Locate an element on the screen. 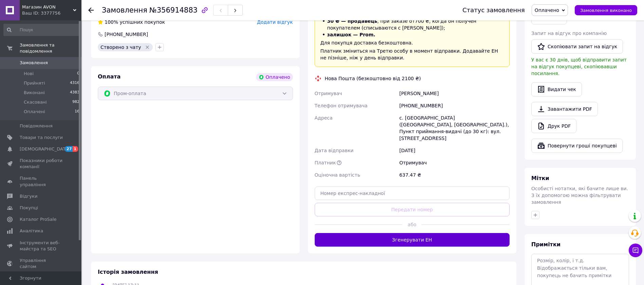 The height and width of the screenshot is (285, 644). span: Виконані is located at coordinates (34, 93).